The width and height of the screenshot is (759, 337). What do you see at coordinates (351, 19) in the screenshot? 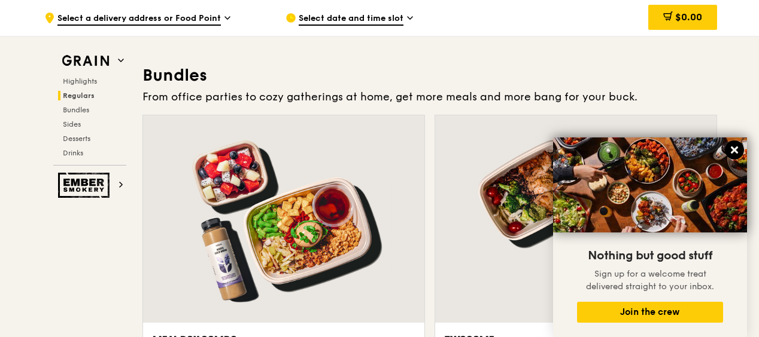
I see `span: Select date and time slot` at bounding box center [351, 19].